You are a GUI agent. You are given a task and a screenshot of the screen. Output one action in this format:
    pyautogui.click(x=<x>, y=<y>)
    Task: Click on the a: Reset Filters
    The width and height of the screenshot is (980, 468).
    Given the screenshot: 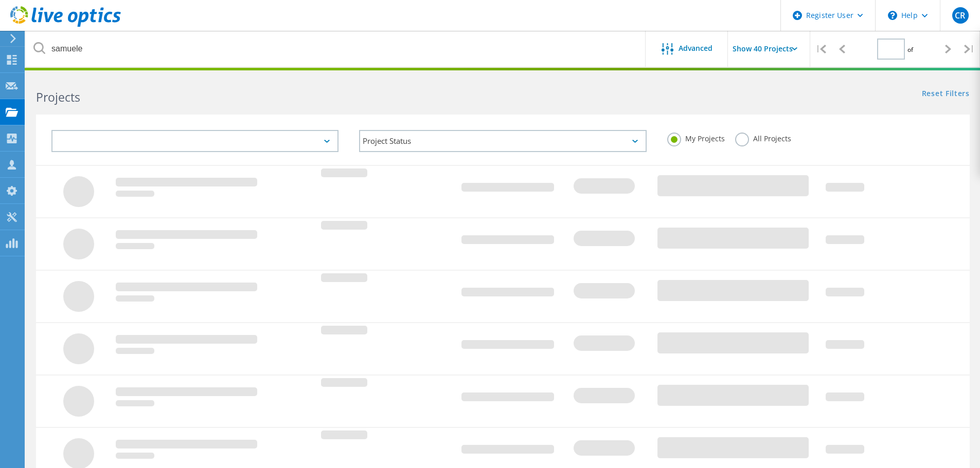 What is the action you would take?
    pyautogui.click(x=946, y=94)
    